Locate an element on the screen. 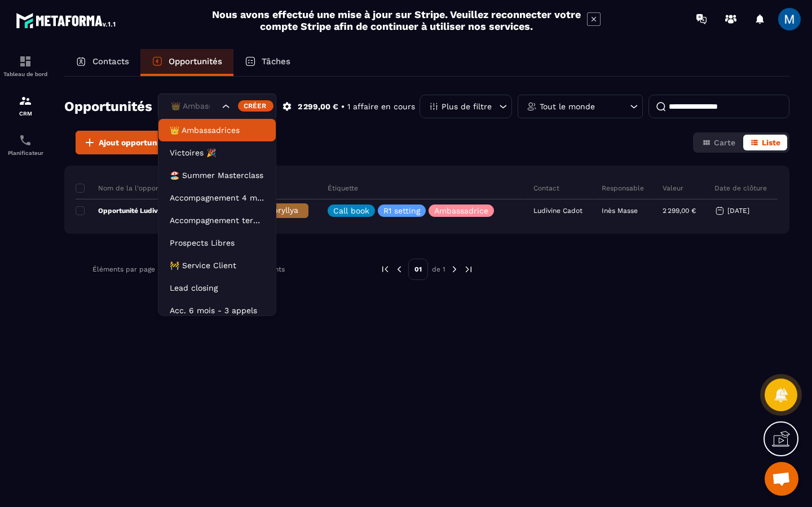 The width and height of the screenshot is (812, 507). p: Valeur is located at coordinates (672, 189).